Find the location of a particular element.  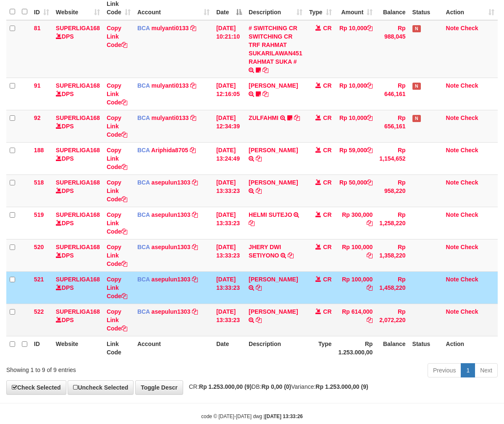

td: Rp 2,072,220 is located at coordinates (392, 320).